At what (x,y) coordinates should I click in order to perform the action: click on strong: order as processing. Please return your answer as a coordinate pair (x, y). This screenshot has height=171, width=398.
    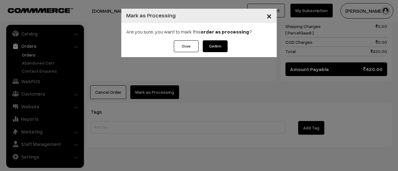
    Looking at the image, I should click on (225, 32).